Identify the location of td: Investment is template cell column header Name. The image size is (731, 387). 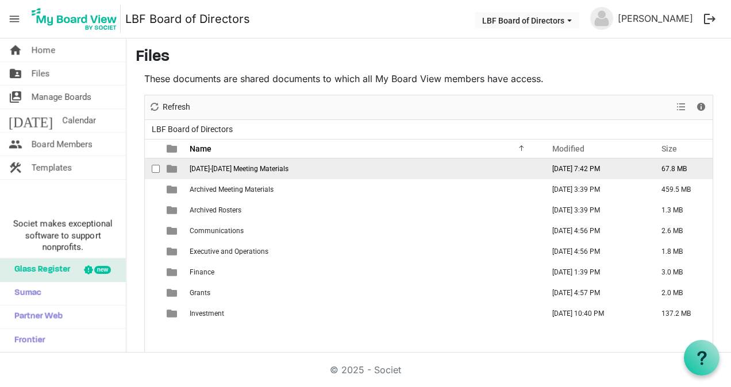
(363, 314).